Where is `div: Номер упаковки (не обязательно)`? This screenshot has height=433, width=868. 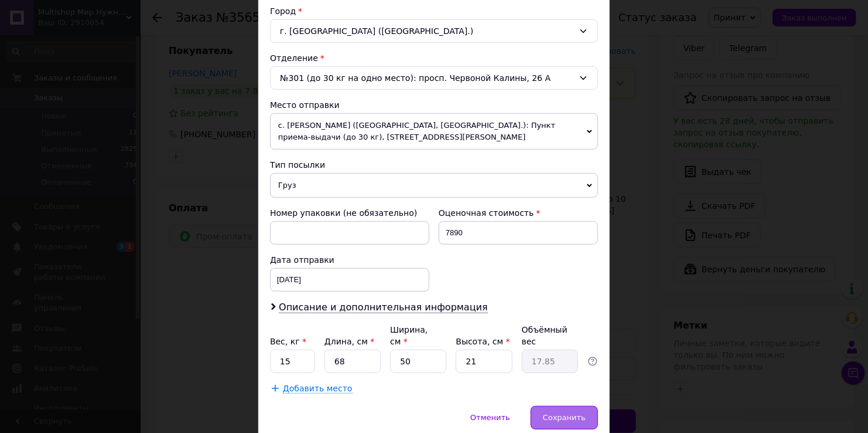
div: Номер упаковки (не обязательно) is located at coordinates (350, 213).